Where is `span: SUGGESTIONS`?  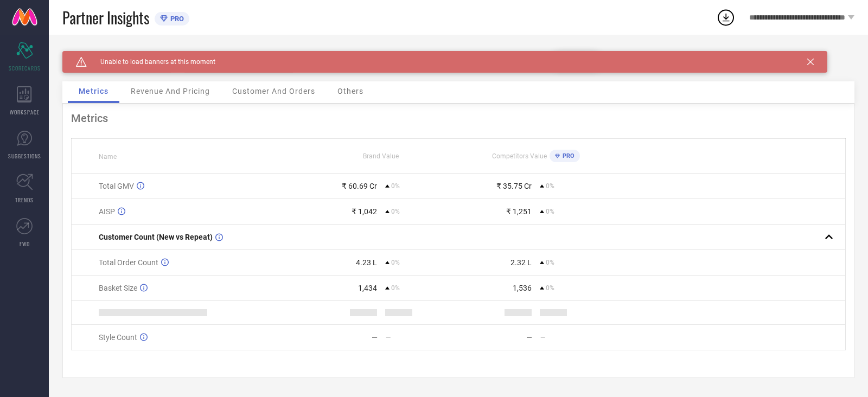
span: SUGGESTIONS is located at coordinates (24, 156).